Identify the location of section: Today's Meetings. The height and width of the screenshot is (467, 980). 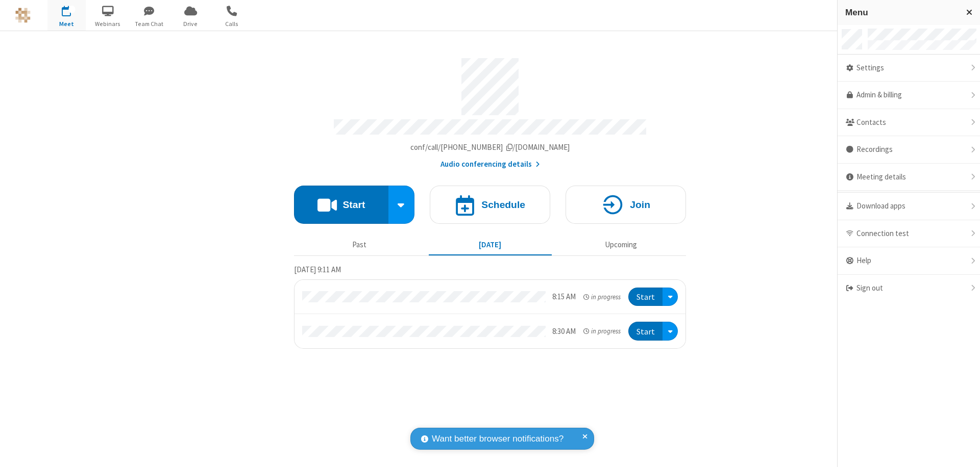
(490, 306).